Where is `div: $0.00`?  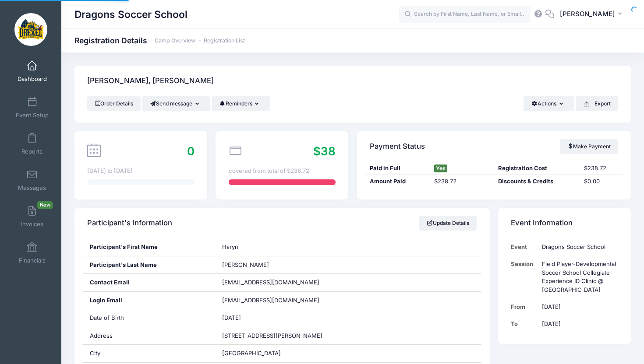
div: $0.00 is located at coordinates (601, 182).